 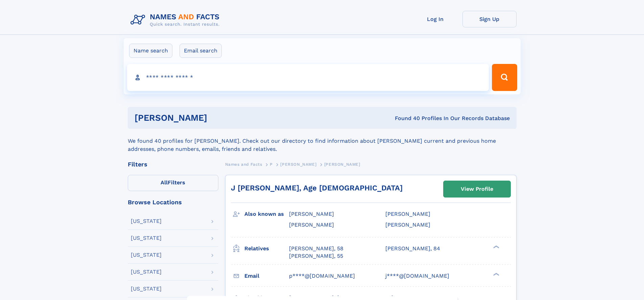 I want to click on h3: Email, so click(x=267, y=276).